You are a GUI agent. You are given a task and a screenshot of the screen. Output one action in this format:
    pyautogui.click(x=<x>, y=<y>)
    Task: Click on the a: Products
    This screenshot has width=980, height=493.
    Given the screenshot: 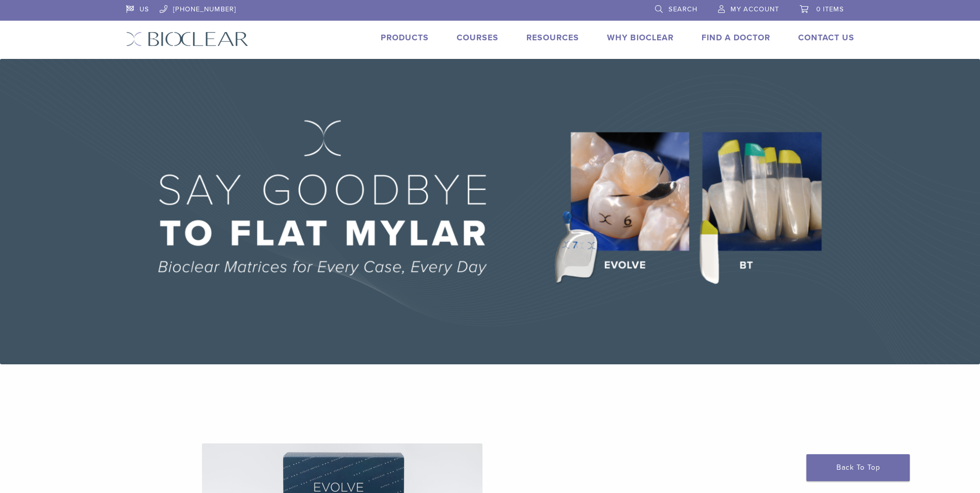 What is the action you would take?
    pyautogui.click(x=405, y=38)
    